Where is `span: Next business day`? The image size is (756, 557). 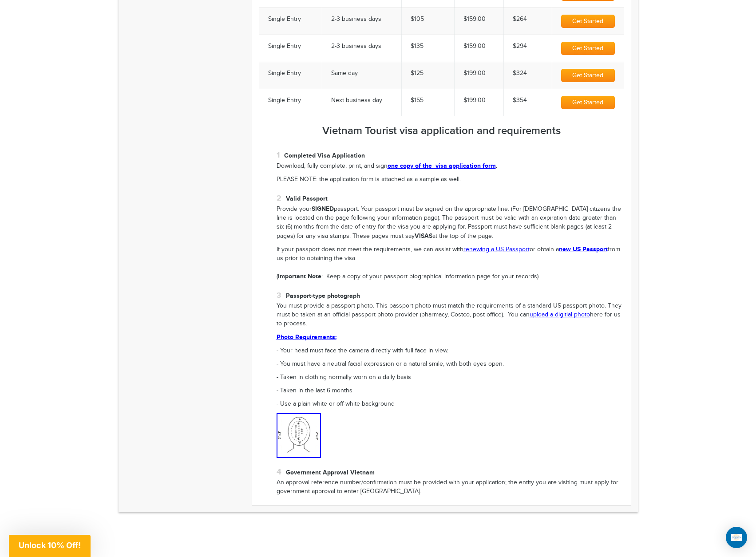
span: Next business day is located at coordinates (356, 100).